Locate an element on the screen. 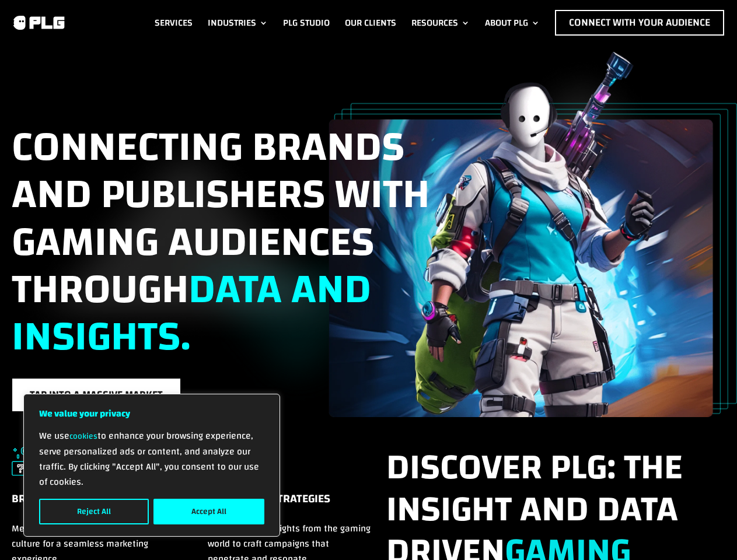 This screenshot has height=560, width=737. button: Accept All is located at coordinates (209, 511).